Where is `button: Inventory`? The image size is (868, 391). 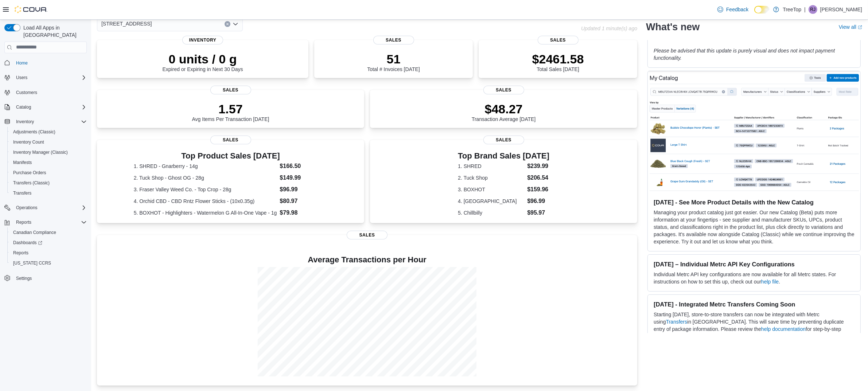
button: Inventory is located at coordinates (25, 121).